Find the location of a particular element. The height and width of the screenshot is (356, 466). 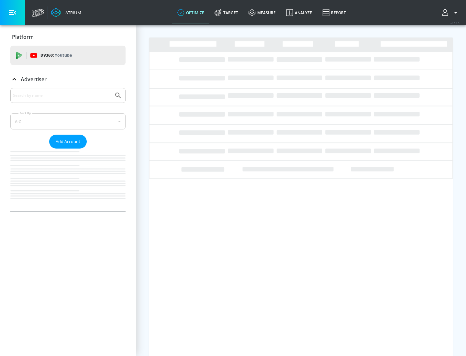

div: Platform is located at coordinates (68, 37).